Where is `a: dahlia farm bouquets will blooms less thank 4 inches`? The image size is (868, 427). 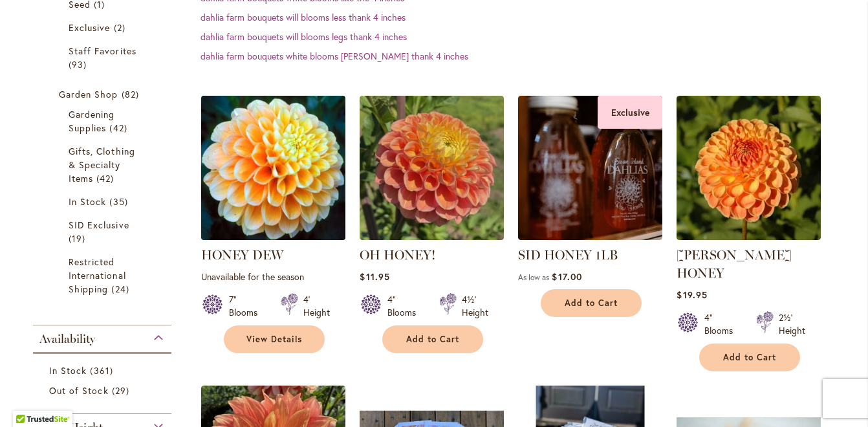 a: dahlia farm bouquets will blooms less thank 4 inches is located at coordinates (303, 17).